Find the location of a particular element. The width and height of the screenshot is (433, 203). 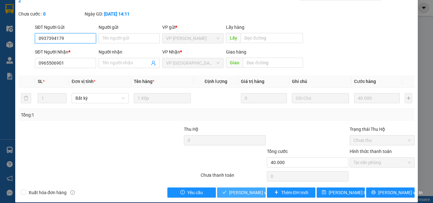

span: Giao is located at coordinates (234, 63).